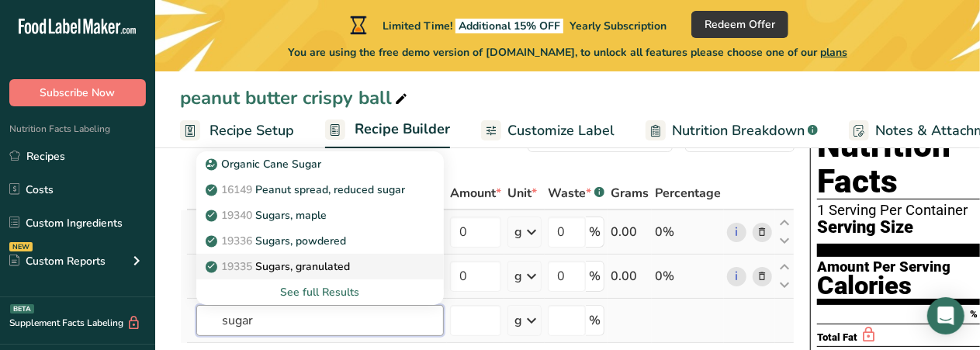  I want to click on span: Total Fat, so click(837, 336).